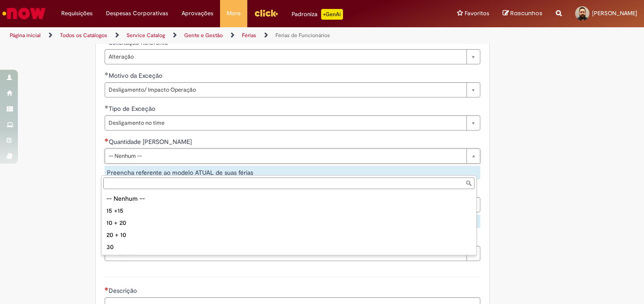 The width and height of the screenshot is (644, 304). I want to click on div: -- Nenhum --, so click(289, 199).